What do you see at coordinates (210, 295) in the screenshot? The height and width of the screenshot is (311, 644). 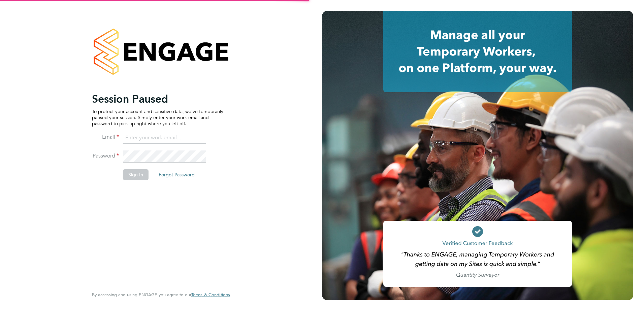 I see `a: Terms & Conditions` at bounding box center [210, 295].